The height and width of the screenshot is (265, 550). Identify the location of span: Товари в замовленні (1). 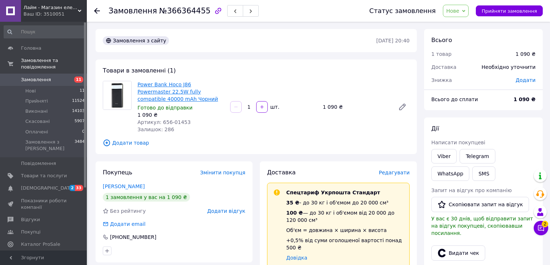
(139, 70).